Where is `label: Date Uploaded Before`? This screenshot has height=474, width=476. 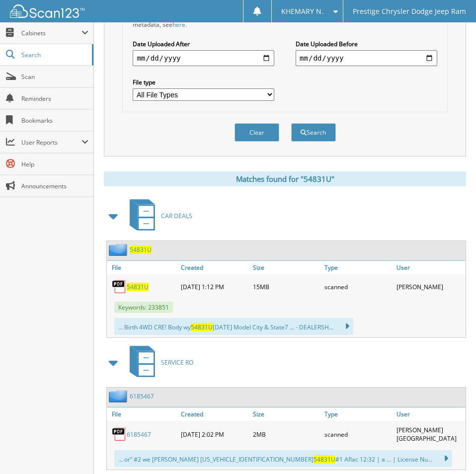 label: Date Uploaded Before is located at coordinates (367, 44).